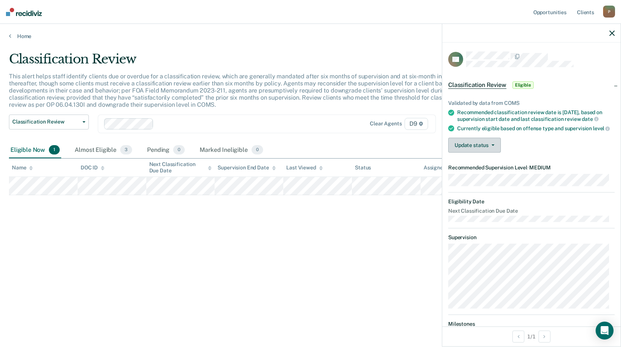 This screenshot has width=621, height=347. Describe the element at coordinates (386, 124) in the screenshot. I see `div: Clear agents` at that location.